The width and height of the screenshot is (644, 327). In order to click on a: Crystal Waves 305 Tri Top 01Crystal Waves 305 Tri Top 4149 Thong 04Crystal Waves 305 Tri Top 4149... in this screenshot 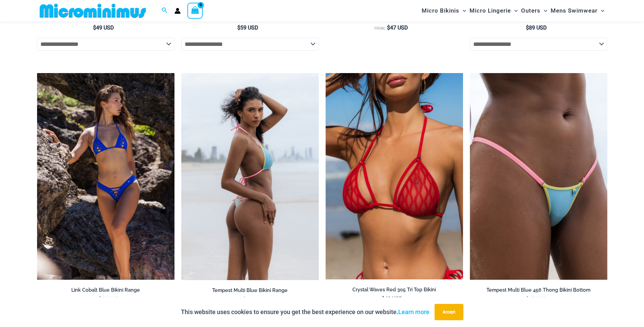, I will do `click(394, 176)`.